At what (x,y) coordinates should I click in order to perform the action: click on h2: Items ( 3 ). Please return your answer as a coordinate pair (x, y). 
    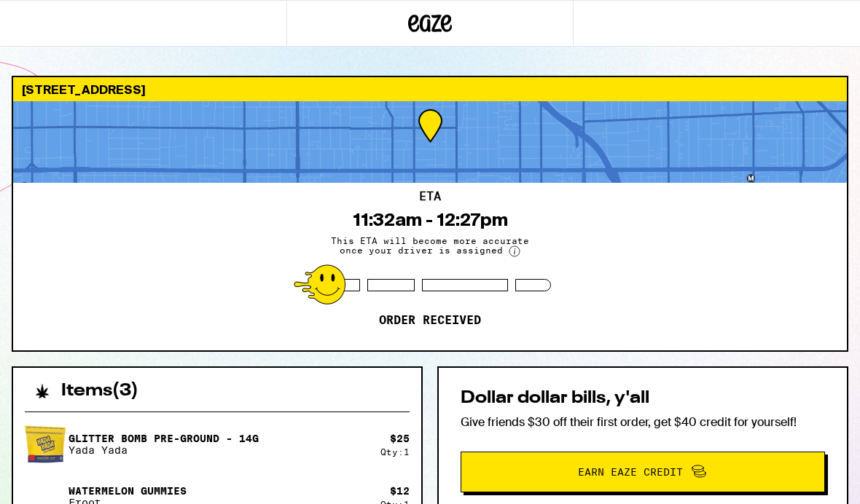
    Looking at the image, I should click on (100, 391).